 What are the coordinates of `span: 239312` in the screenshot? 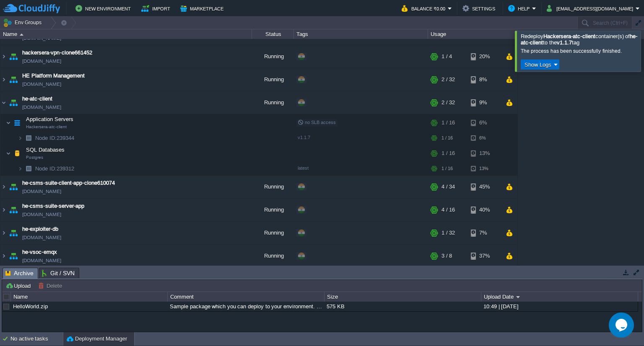 It's located at (55, 172).